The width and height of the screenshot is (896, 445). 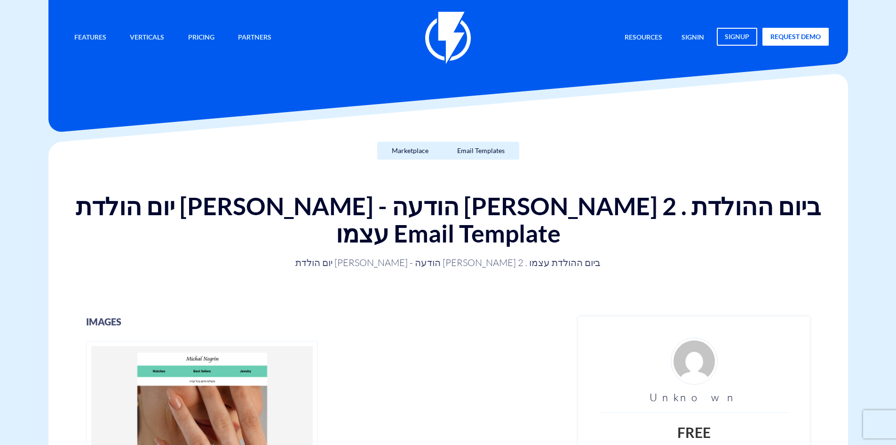 I want to click on a: signin, so click(x=693, y=38).